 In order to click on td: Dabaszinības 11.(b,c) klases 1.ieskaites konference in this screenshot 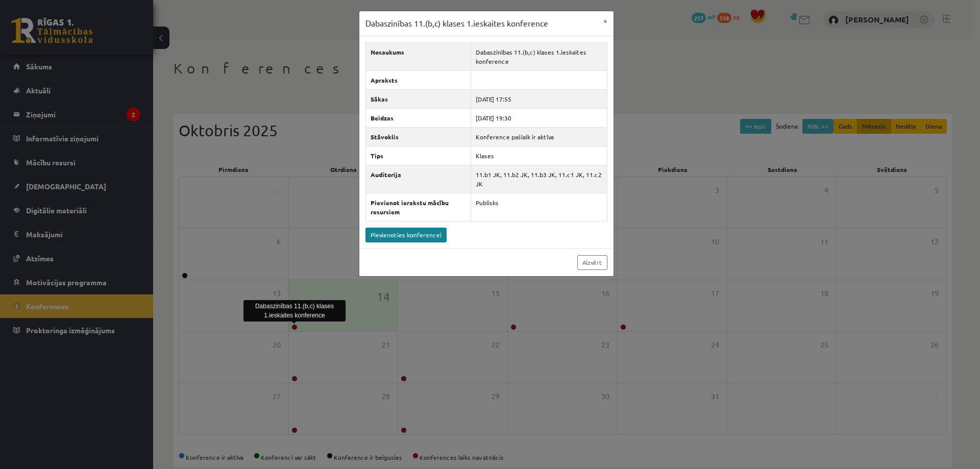, I will do `click(539, 57)`.